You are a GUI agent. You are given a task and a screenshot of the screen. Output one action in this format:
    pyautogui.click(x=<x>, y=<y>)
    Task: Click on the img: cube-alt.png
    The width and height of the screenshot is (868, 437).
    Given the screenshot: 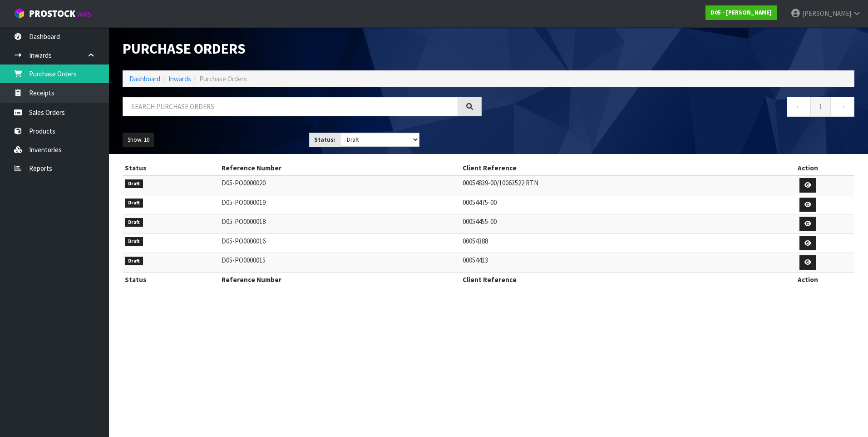 What is the action you would take?
    pyautogui.click(x=19, y=13)
    